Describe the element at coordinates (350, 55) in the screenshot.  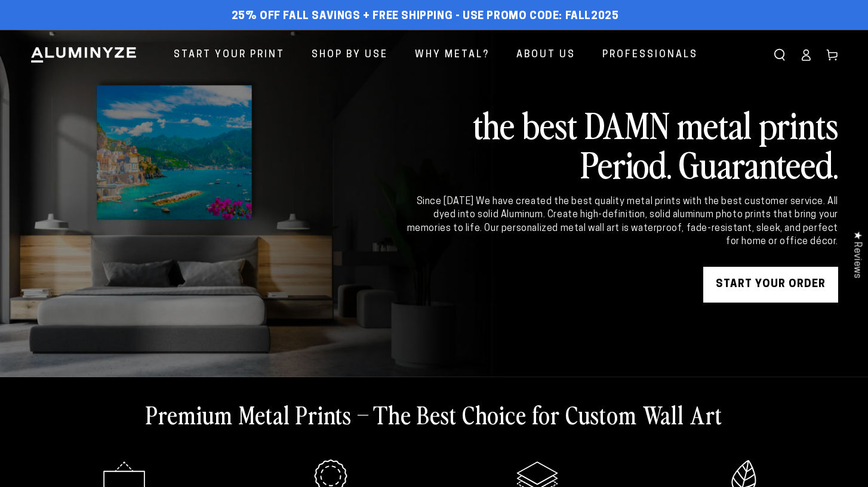
I see `span: Shop By Use` at that location.